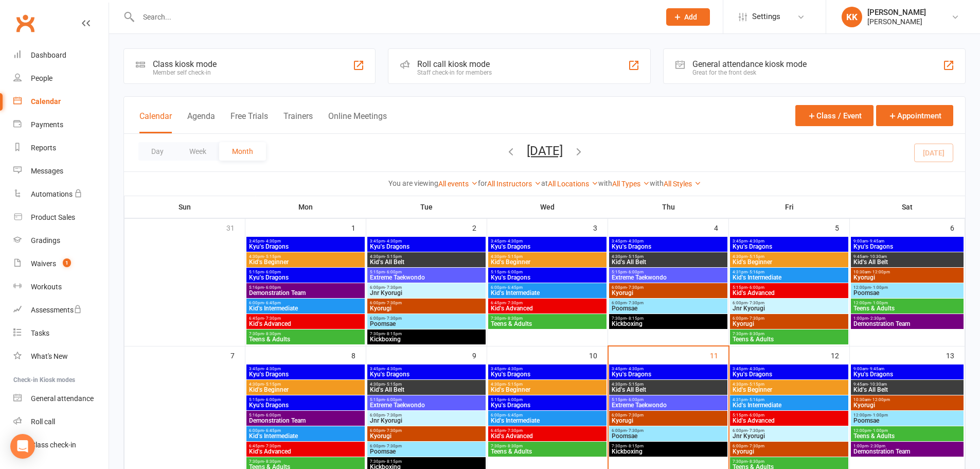 This screenshot has width=980, height=469. I want to click on div: 31, so click(236, 227).